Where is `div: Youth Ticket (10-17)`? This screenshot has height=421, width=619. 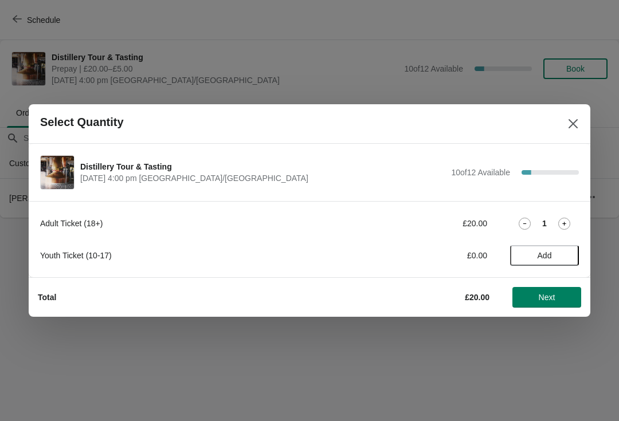 div: Youth Ticket (10-17) is located at coordinates (199, 256).